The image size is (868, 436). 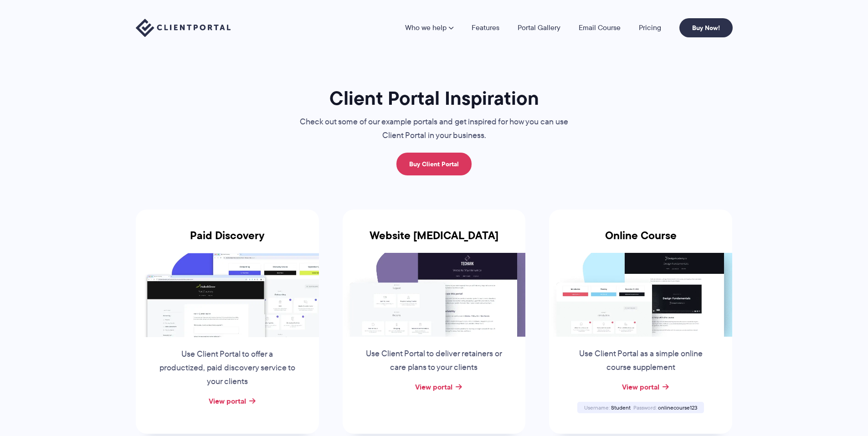 What do you see at coordinates (434, 98) in the screenshot?
I see `h1: Client Portal Inspiration` at bounding box center [434, 98].